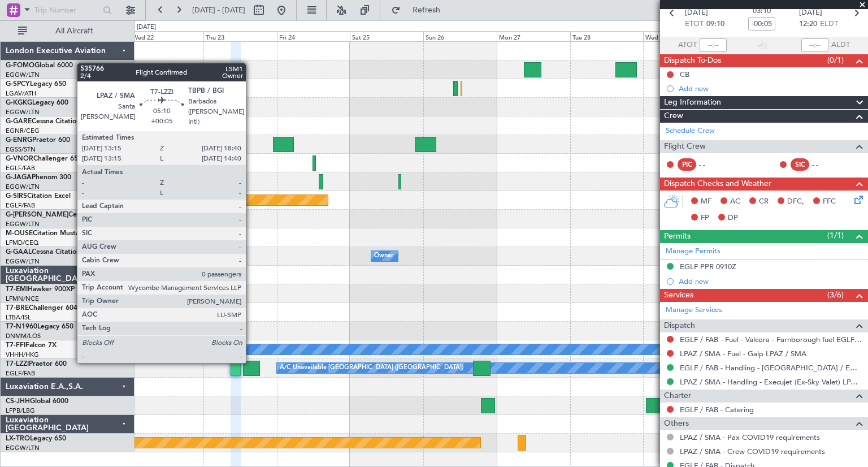  What do you see at coordinates (687, 165) in the screenshot?
I see `div: PIC` at bounding box center [687, 165].